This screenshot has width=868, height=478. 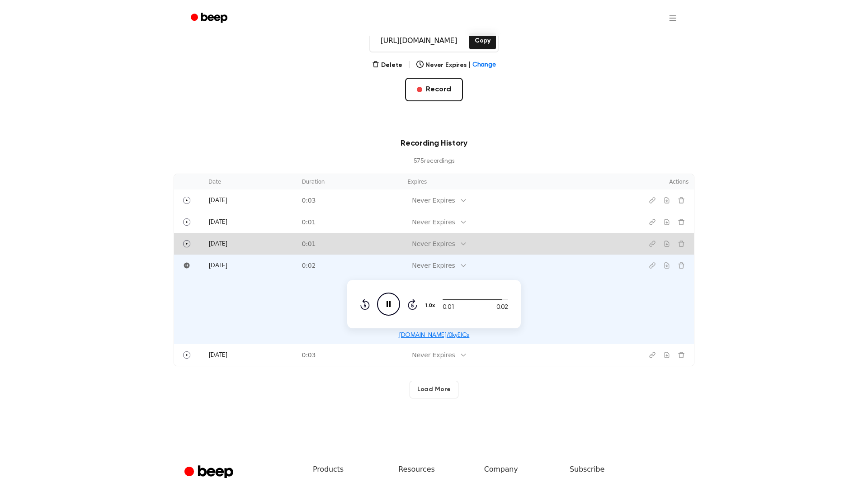 I want to click on th: Actions, so click(x=658, y=182).